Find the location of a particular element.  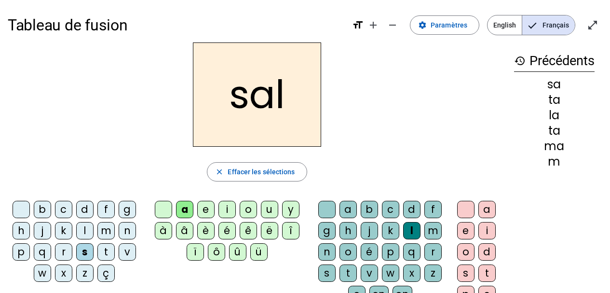

mat-icon: remove is located at coordinates (393, 25).